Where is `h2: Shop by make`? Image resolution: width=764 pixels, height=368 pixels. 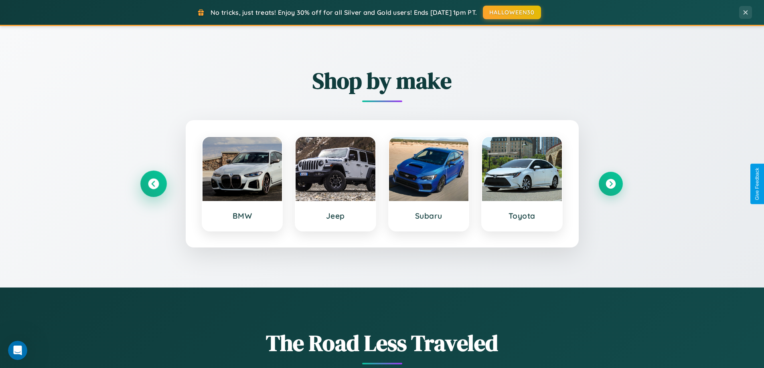
h2: Shop by make is located at coordinates (382, 81).